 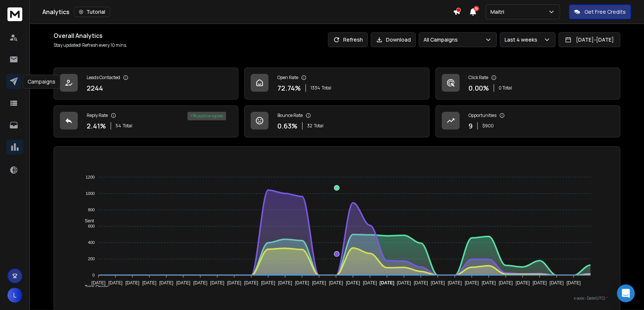 I want to click on tspan: 1200, so click(x=90, y=177).